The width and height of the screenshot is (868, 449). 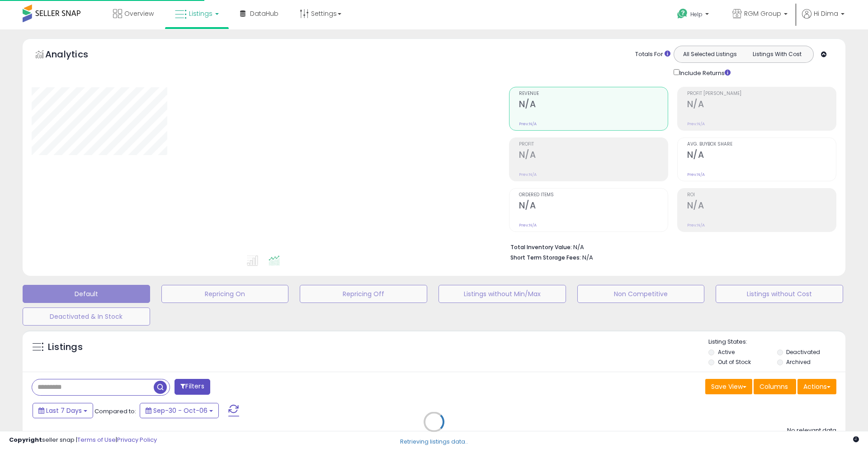 I want to click on i: Get Help, so click(x=682, y=14).